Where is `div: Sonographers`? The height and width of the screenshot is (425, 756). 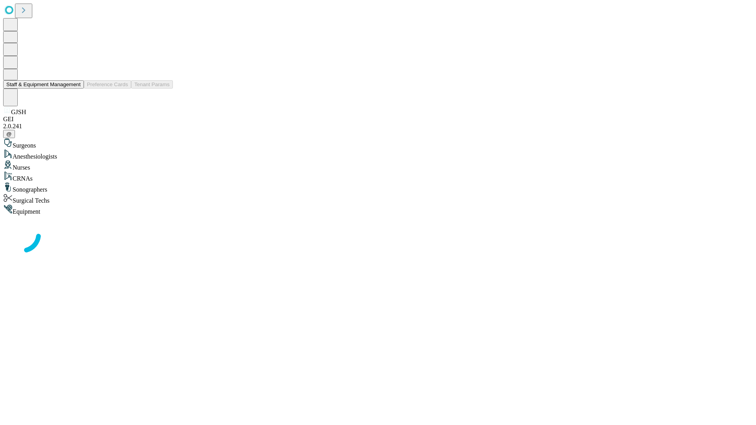 div: Sonographers is located at coordinates (378, 188).